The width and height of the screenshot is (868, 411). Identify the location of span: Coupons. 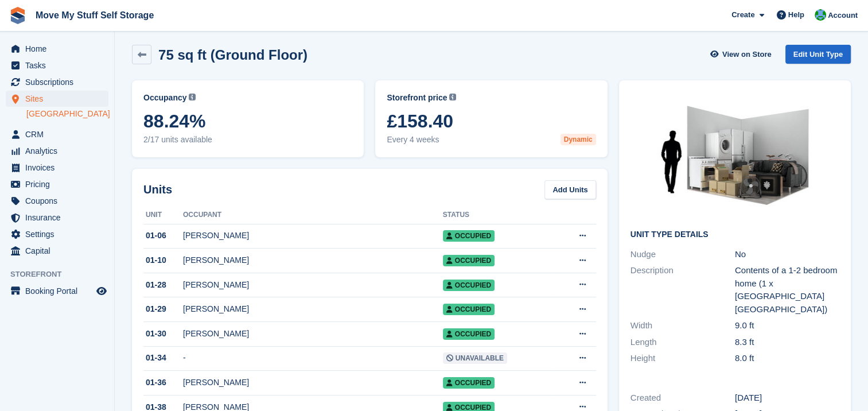
(60, 201).